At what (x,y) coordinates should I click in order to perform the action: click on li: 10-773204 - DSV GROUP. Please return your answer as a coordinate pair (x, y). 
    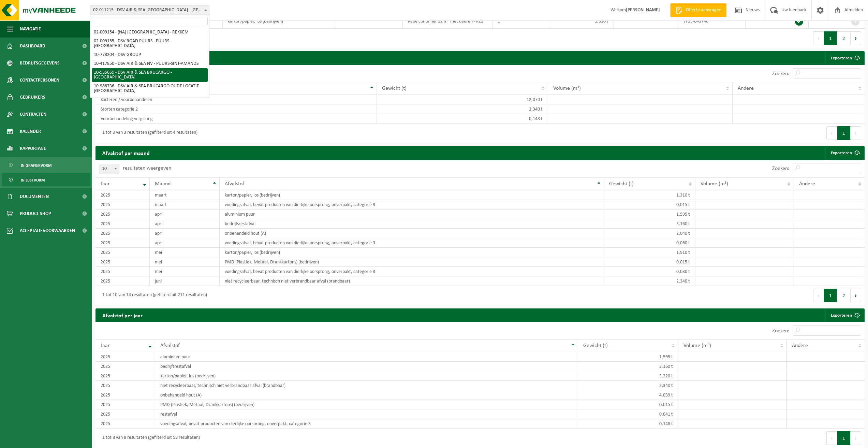
    Looking at the image, I should click on (150, 55).